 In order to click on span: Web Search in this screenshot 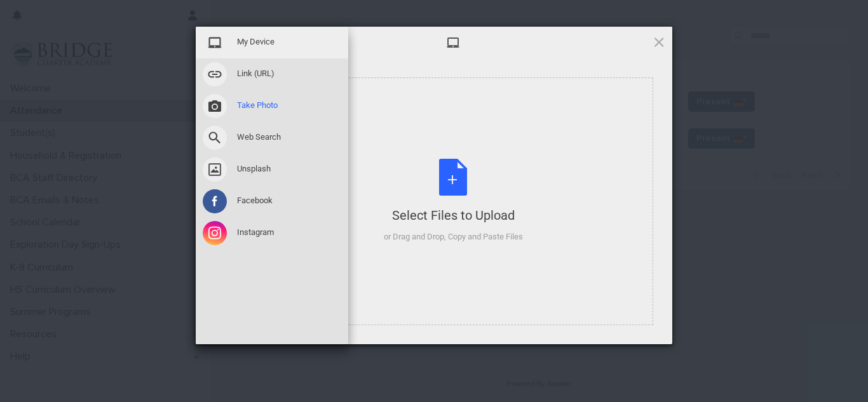, I will do `click(258, 137)`.